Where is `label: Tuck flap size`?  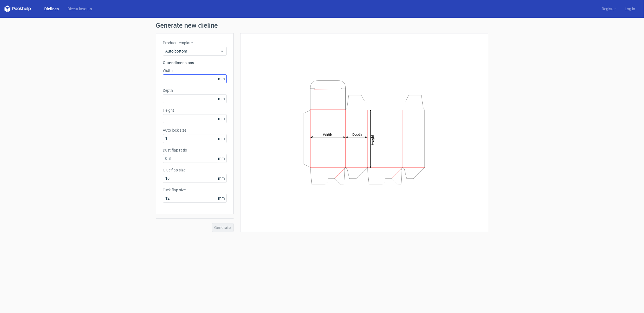 label: Tuck flap size is located at coordinates (195, 190).